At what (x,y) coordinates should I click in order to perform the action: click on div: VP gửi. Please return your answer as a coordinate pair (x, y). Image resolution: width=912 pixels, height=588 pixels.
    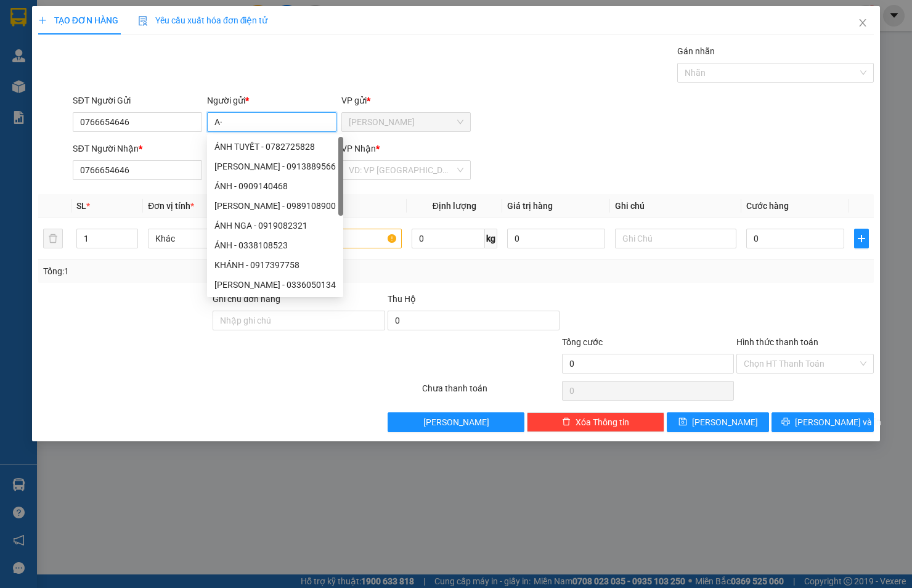
    Looking at the image, I should click on (406, 100).